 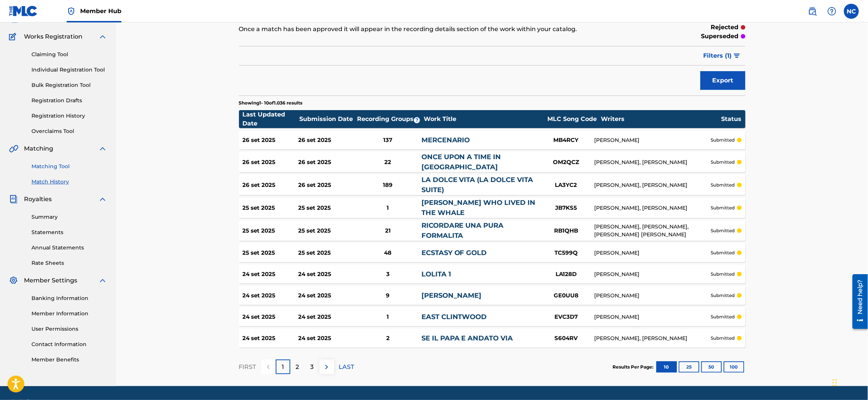 I want to click on div: Need help?, so click(x=13, y=26).